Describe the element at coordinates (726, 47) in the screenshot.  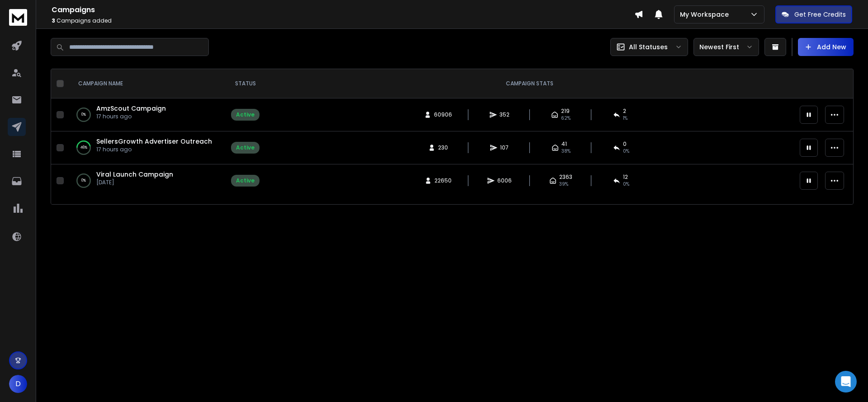
I see `button: Newest First` at that location.